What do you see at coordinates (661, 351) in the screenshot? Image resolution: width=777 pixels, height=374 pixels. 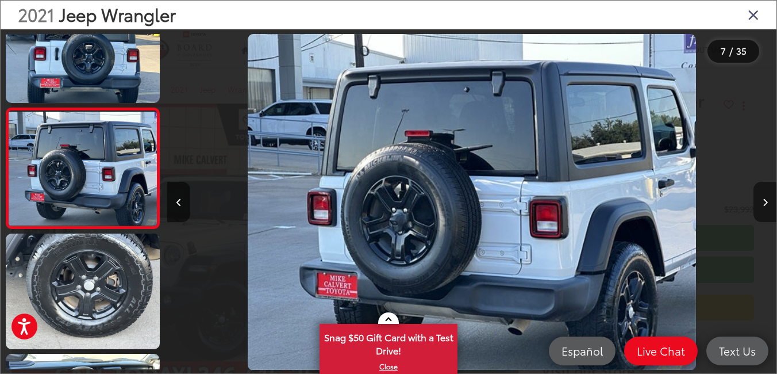 I see `a: Live Chat` at bounding box center [661, 351].